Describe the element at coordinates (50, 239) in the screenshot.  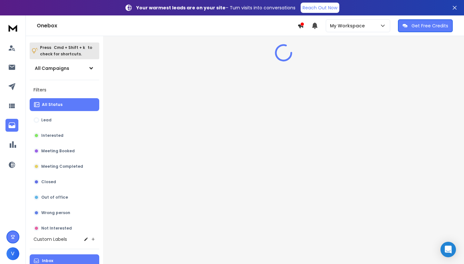
I see `h3: Custom Labels` at that location.